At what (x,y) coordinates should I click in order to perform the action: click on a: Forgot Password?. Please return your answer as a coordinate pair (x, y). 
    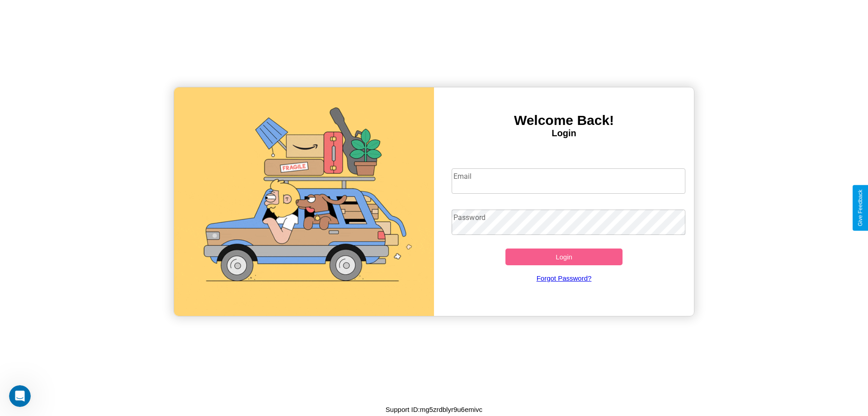
    Looking at the image, I should click on (564, 278).